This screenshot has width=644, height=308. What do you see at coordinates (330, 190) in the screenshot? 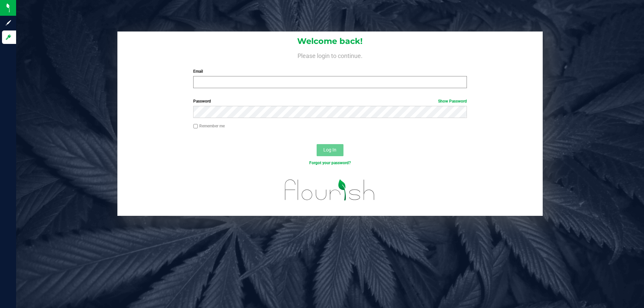
I see `img: flourish_logo.svg` at bounding box center [330, 190].